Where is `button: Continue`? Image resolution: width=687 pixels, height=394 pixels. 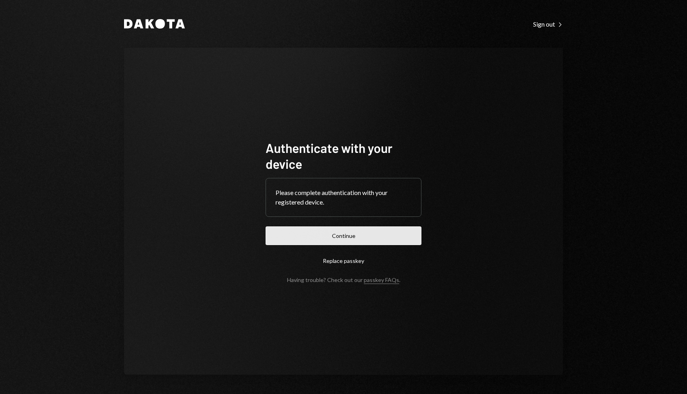
button: Continue is located at coordinates (344, 236).